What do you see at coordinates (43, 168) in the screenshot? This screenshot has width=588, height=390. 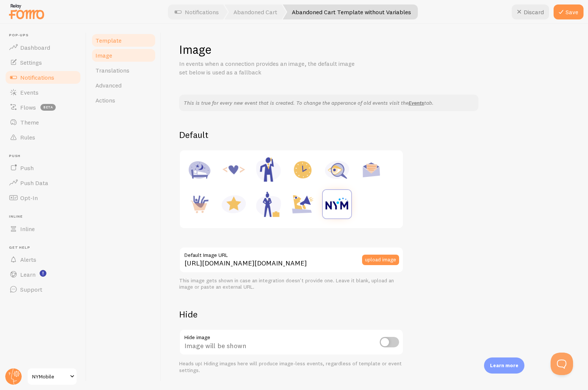 I see `a: Push` at bounding box center [43, 168].